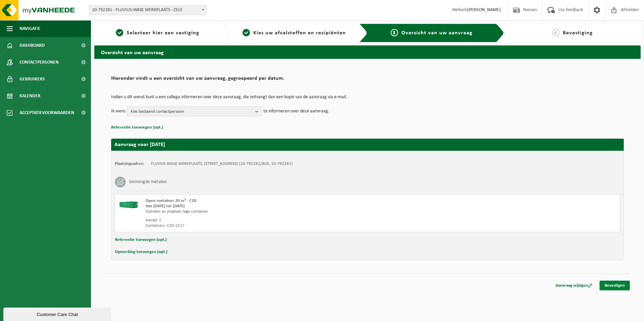  What do you see at coordinates (120, 32) in the screenshot?
I see `span: 1` at bounding box center [120, 32].